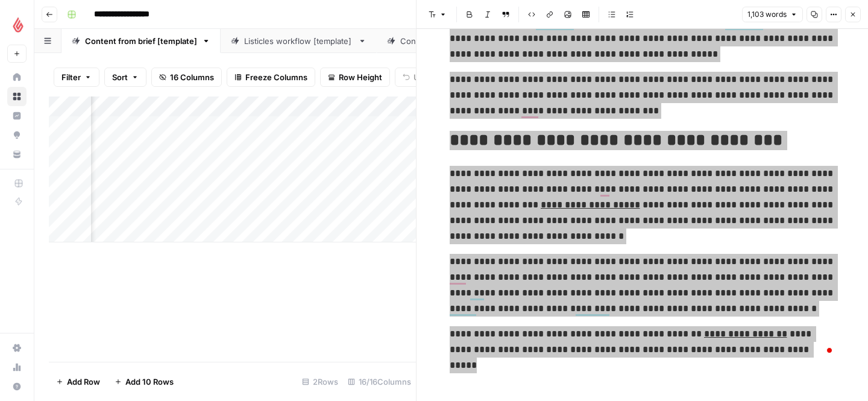 Image resolution: width=868 pixels, height=401 pixels. I want to click on span: Freeze Columns, so click(276, 77).